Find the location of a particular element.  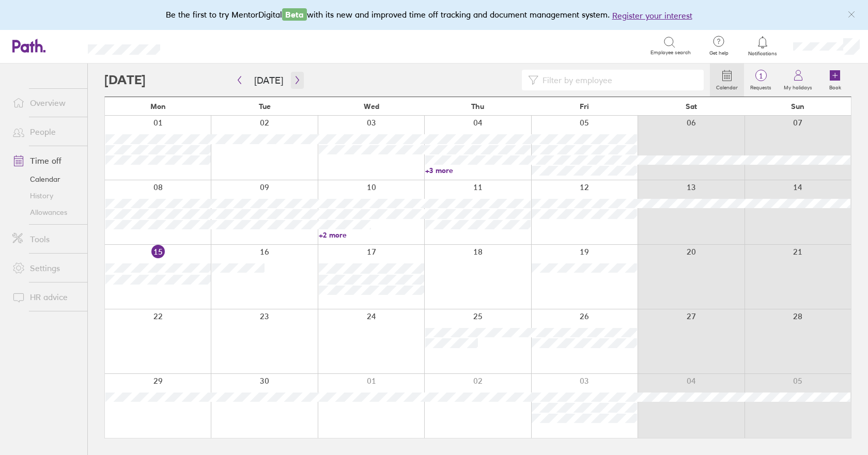

label: Requests is located at coordinates (760, 86).